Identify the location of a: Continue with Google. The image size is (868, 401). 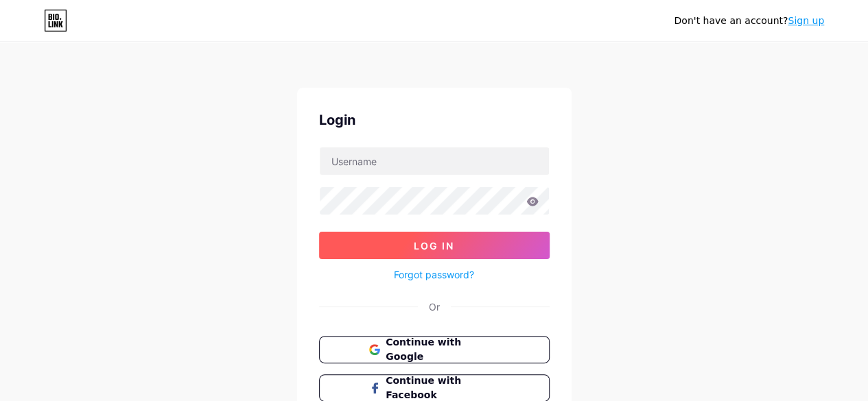
(434, 350).